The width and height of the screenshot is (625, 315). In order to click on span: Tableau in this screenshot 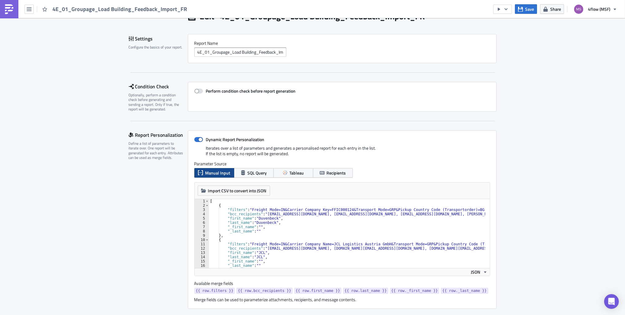, I will do `click(297, 173)`.